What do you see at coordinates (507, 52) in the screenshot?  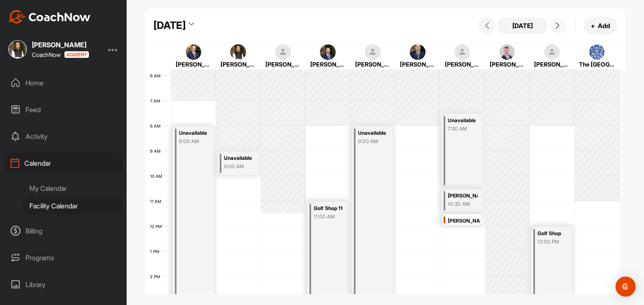 I see `img: square_b7f20754f9f8f6eaa06991cc1baa4178.jpg` at bounding box center [507, 52].